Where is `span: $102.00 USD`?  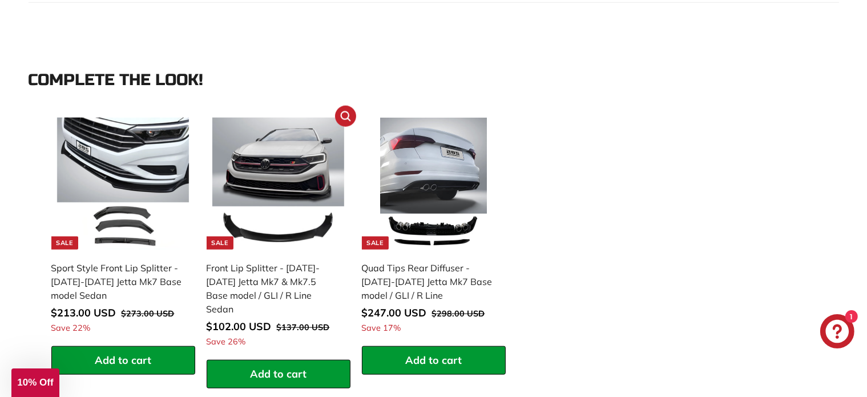 span: $102.00 USD is located at coordinates (239, 326).